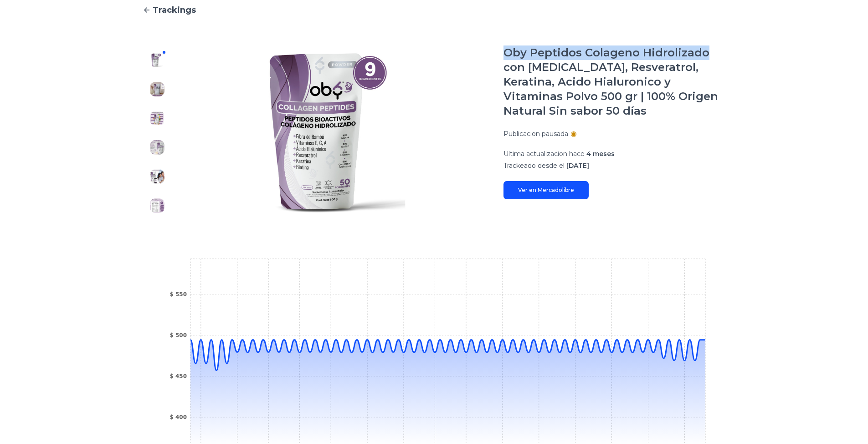 This screenshot has height=444, width=868. What do you see at coordinates (534, 166) in the screenshot?
I see `span: Trackeado desde el` at bounding box center [534, 166].